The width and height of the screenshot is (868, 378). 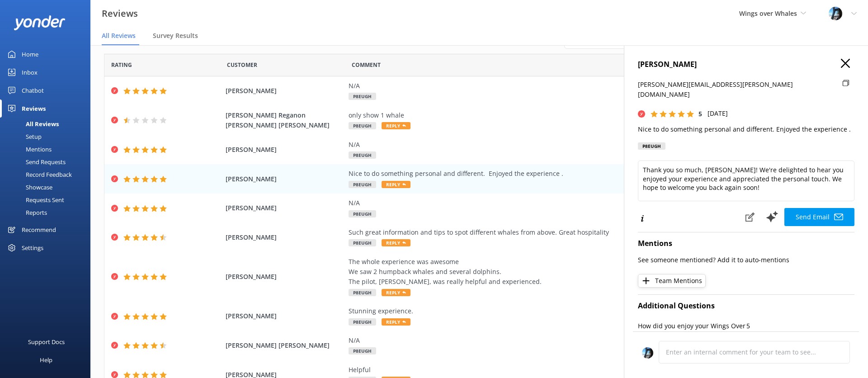 I want to click on h4: Additional Questions, so click(x=746, y=306).